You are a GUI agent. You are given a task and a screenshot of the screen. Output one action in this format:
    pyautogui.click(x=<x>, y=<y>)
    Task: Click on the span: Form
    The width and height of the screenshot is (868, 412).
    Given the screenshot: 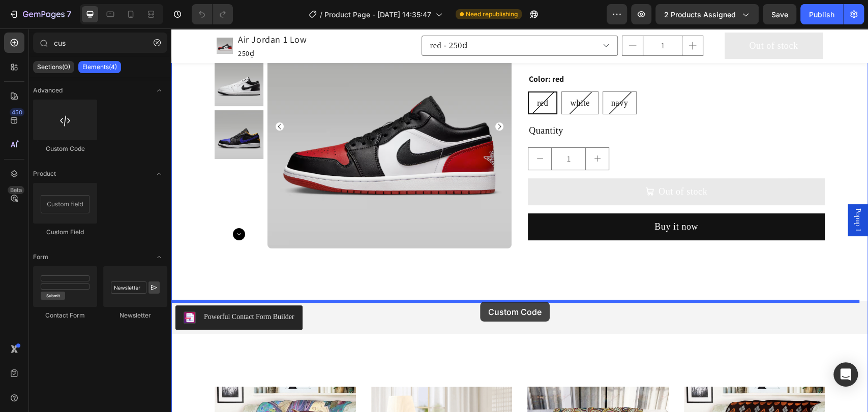 What is the action you would take?
    pyautogui.click(x=41, y=257)
    